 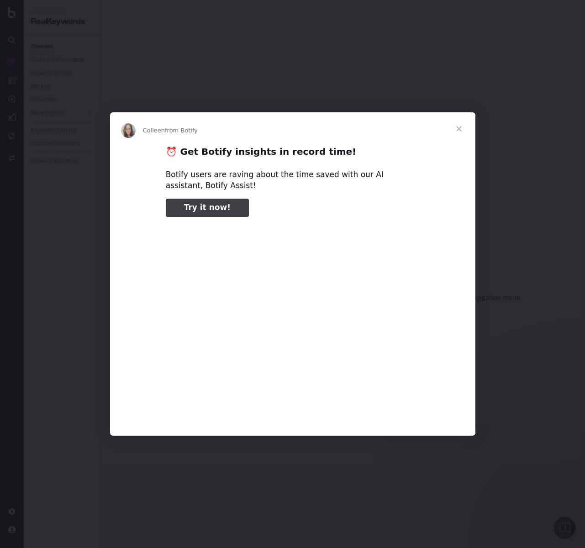 I want to click on div: Botify users are raving about the time saved with our AI assistant, Botify Assist!, so click(x=293, y=180).